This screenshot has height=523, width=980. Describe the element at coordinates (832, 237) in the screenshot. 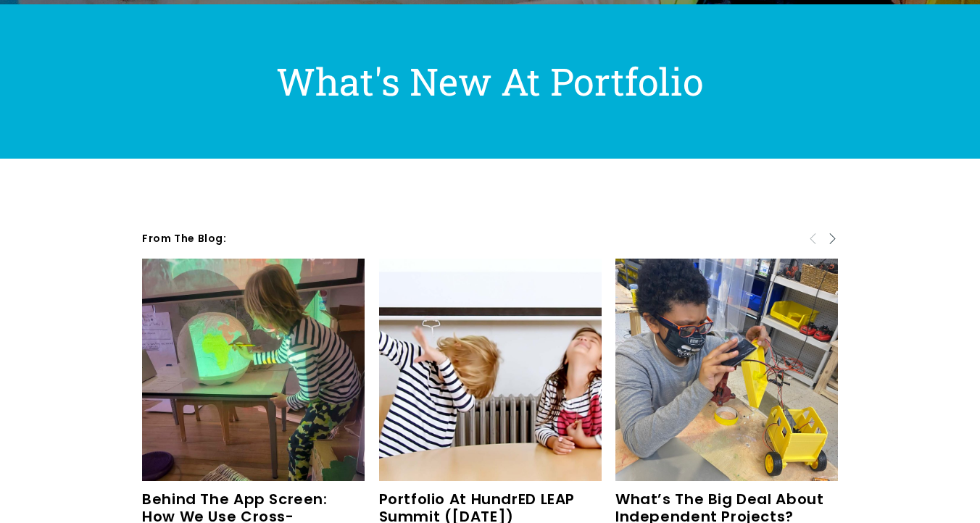

I see `span: Next` at that location.